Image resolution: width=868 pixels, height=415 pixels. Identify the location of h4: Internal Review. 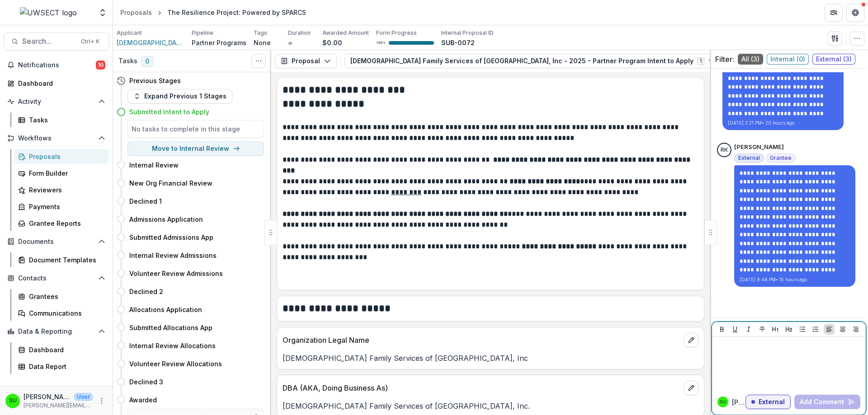
(154, 165).